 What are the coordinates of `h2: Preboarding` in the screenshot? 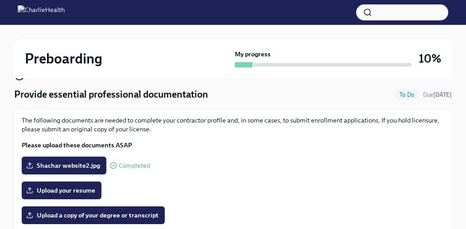 It's located at (63, 59).